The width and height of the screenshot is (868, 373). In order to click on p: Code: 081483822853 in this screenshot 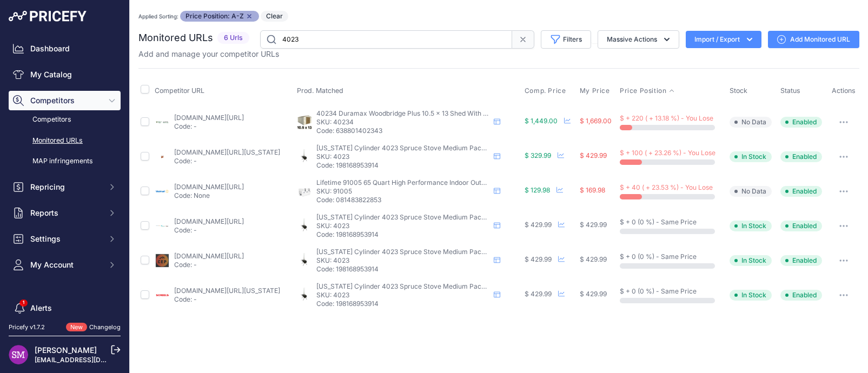, I will do `click(403, 200)`.